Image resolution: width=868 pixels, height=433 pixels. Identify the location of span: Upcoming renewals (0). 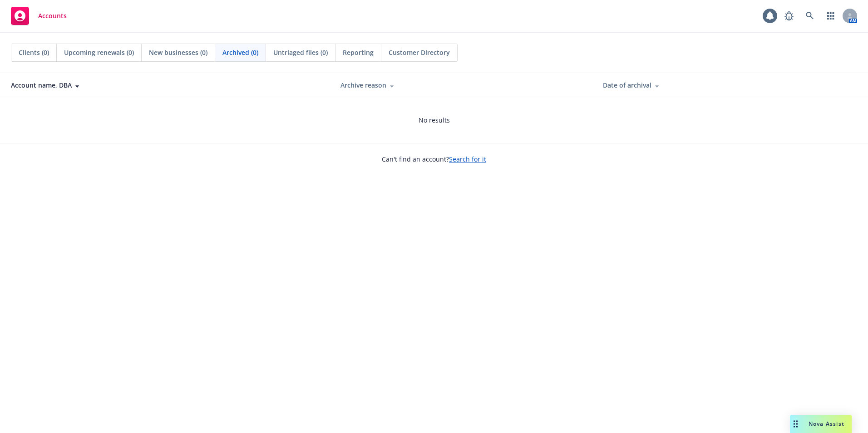
(99, 52).